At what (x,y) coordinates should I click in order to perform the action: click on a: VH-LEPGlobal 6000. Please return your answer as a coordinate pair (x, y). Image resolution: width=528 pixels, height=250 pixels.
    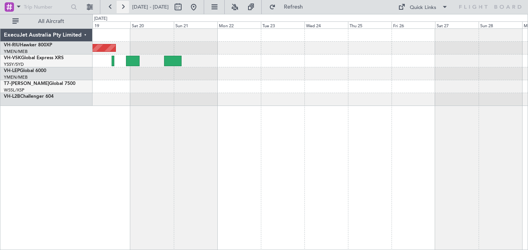
    Looking at the image, I should click on (25, 71).